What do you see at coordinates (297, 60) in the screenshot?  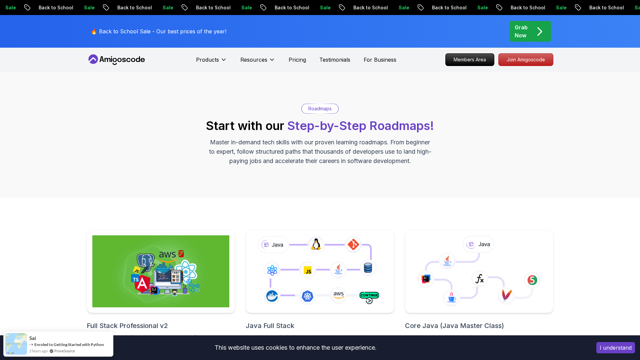 I see `a: Pricing` at bounding box center [297, 60].